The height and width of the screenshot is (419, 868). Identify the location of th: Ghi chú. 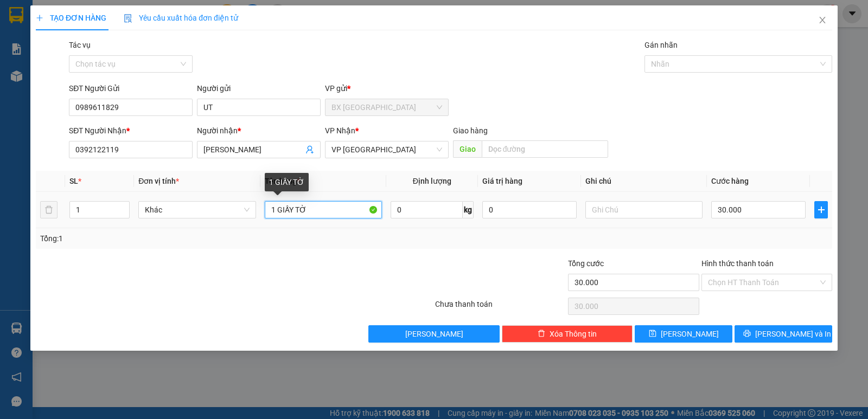
(644, 181).